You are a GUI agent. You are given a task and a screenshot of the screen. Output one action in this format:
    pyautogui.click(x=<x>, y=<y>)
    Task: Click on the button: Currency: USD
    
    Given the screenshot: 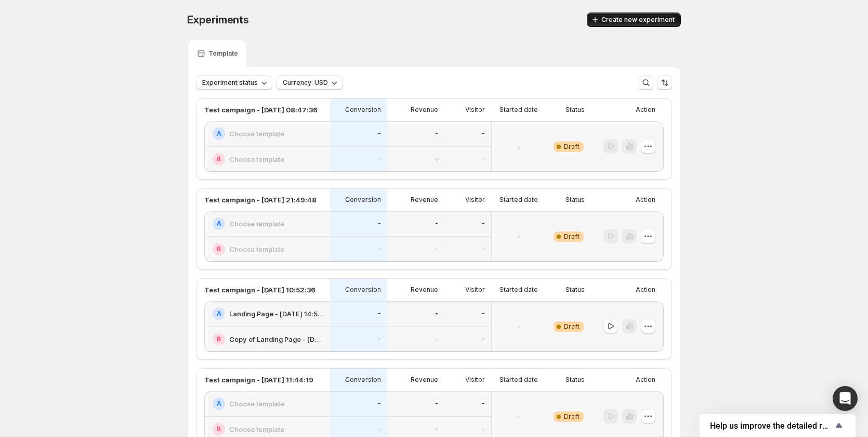 What is the action you would take?
    pyautogui.click(x=309, y=83)
    